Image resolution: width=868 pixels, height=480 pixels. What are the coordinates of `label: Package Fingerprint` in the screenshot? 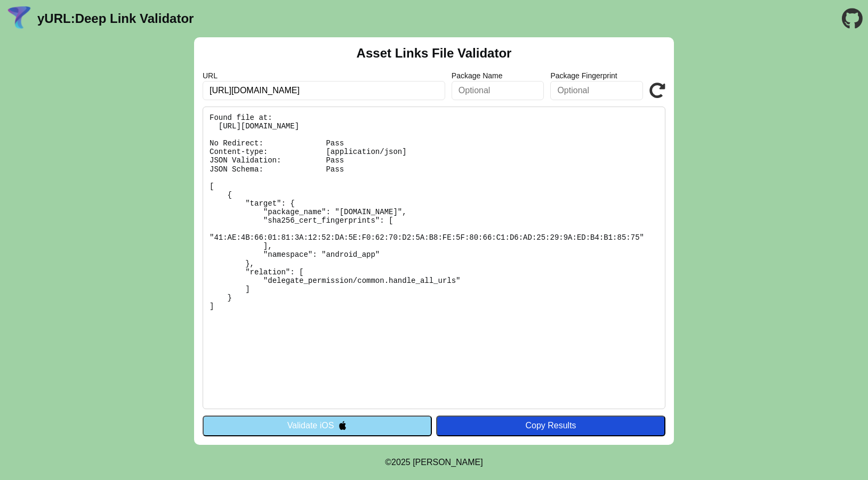 It's located at (596, 76).